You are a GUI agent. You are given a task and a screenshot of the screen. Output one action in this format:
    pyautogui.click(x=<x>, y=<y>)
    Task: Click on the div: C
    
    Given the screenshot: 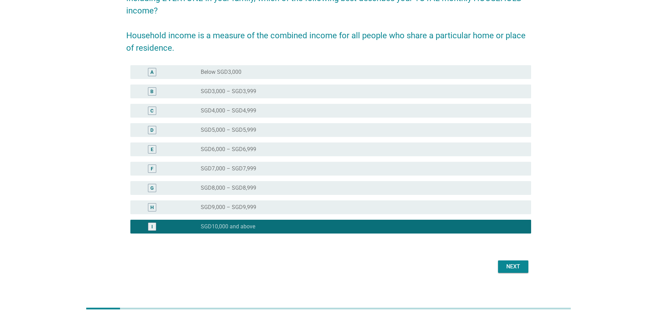 What is the action you would take?
    pyautogui.click(x=152, y=110)
    